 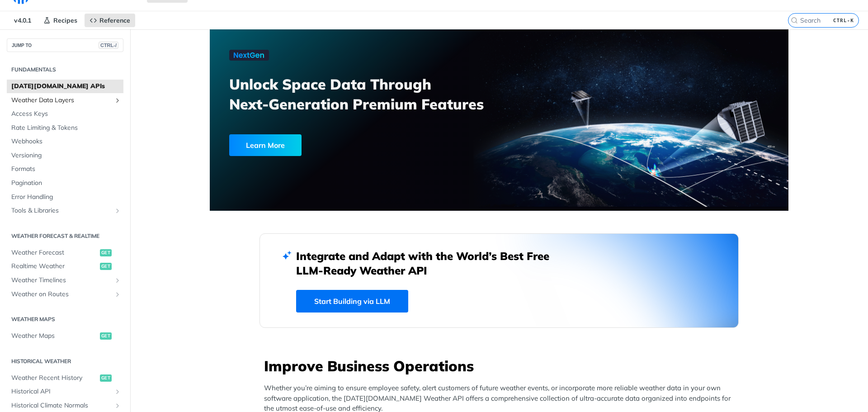 I want to click on a: Versioning, so click(x=65, y=156).